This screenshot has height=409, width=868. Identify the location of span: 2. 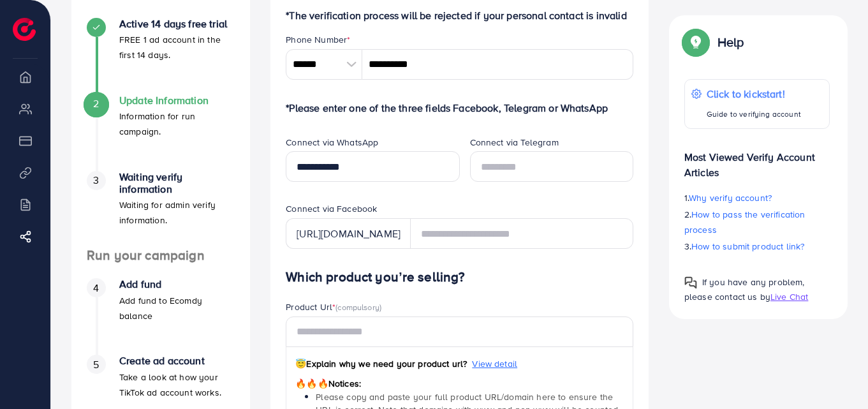
(96, 104).